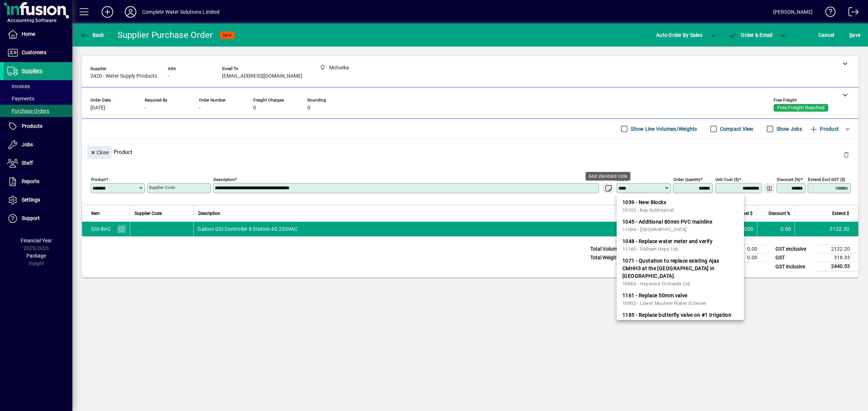  What do you see at coordinates (644, 202) in the screenshot?
I see `span: 1039 - New Blocks` at bounding box center [644, 202].